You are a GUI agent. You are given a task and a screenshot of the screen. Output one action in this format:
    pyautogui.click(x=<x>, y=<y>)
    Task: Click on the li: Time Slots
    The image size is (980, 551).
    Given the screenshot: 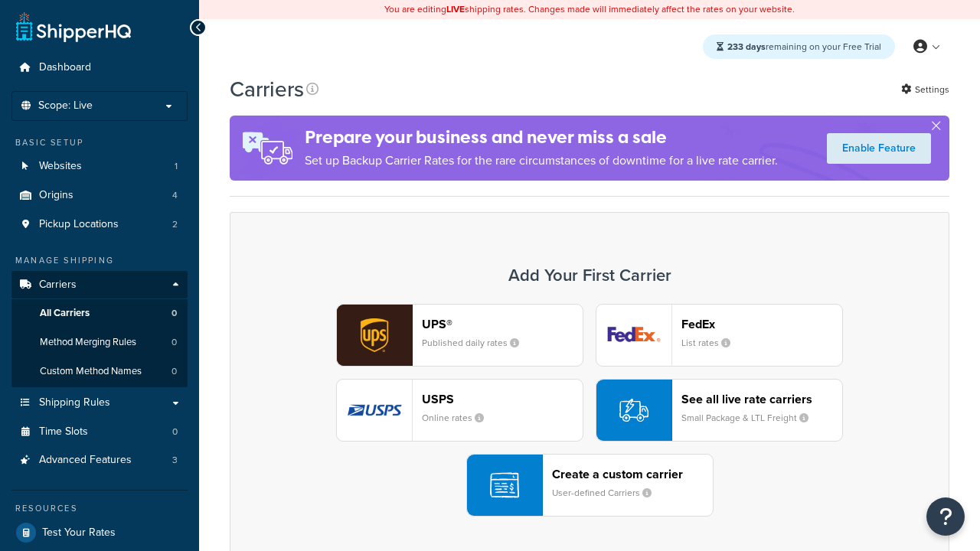 What is the action you would take?
    pyautogui.click(x=100, y=432)
    